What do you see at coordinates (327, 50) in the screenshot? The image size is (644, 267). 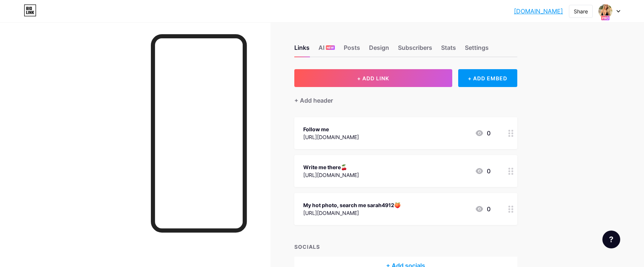 I see `div: AI` at bounding box center [327, 50].